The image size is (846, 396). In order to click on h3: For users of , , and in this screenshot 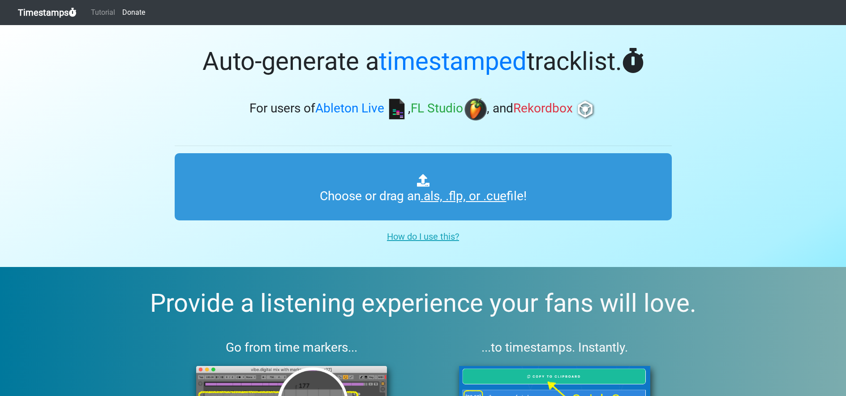, I will do `click(423, 109)`.